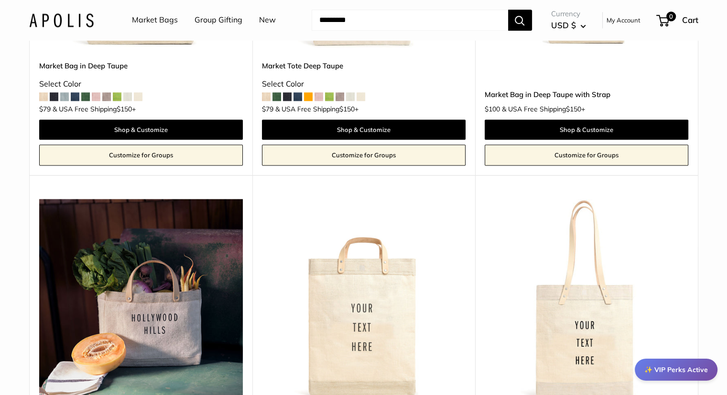 The height and width of the screenshot is (395, 727). What do you see at coordinates (678, 20) in the screenshot?
I see `a: 0 Cart` at bounding box center [678, 20].